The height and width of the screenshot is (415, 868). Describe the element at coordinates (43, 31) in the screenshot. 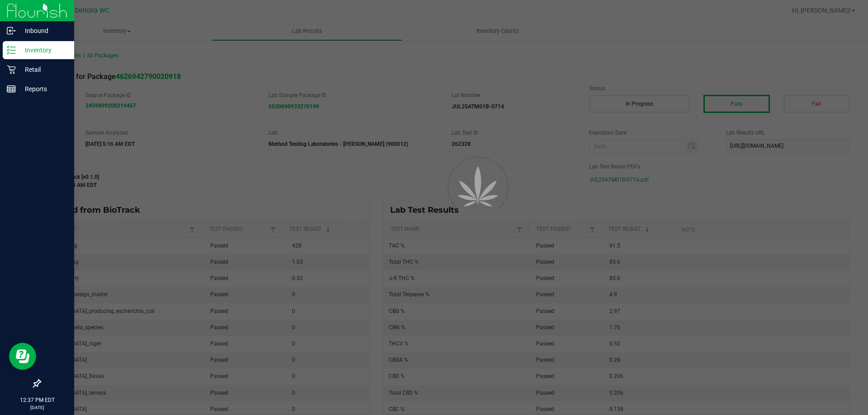

I see `p: Inbound` at that location.